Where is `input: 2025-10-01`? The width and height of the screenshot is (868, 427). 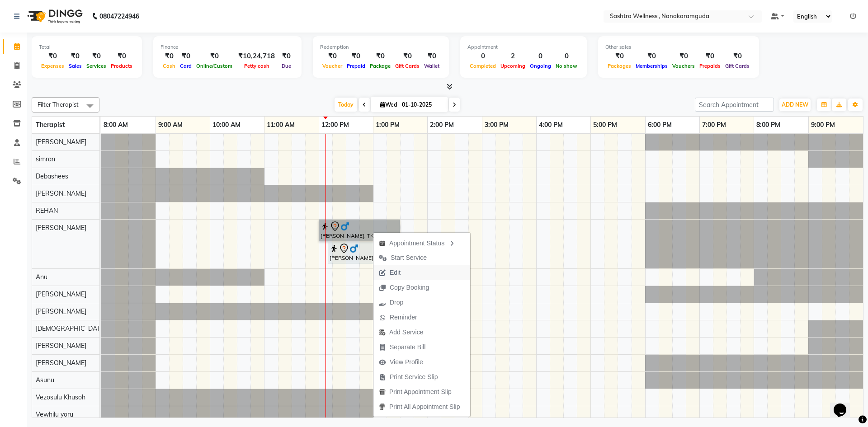
input: 2025-10-01 is located at coordinates (422, 105).